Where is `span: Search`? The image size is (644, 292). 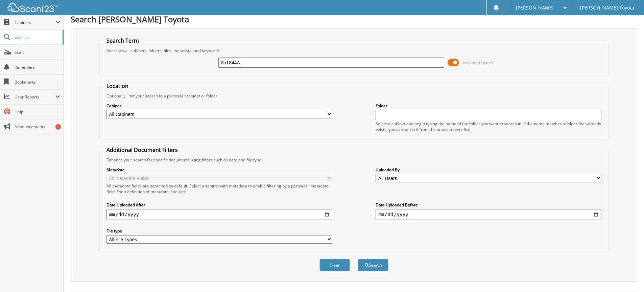 span: Search is located at coordinates (37, 37).